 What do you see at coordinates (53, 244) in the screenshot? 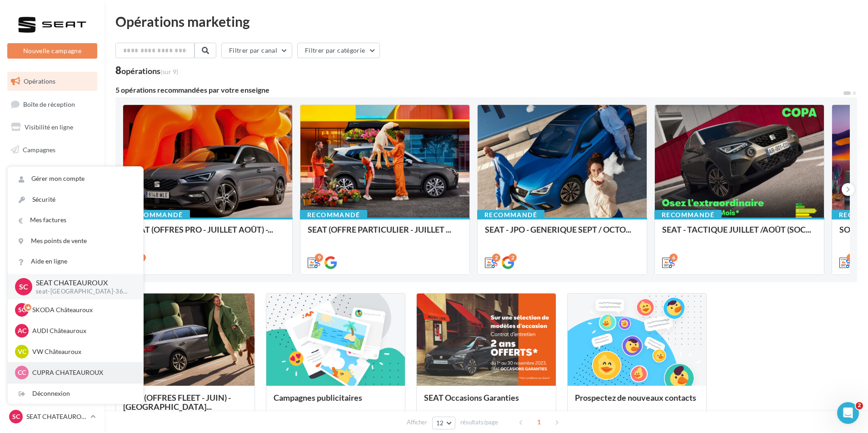
I see `a: PLV et print personnalisable` at bounding box center [53, 244].